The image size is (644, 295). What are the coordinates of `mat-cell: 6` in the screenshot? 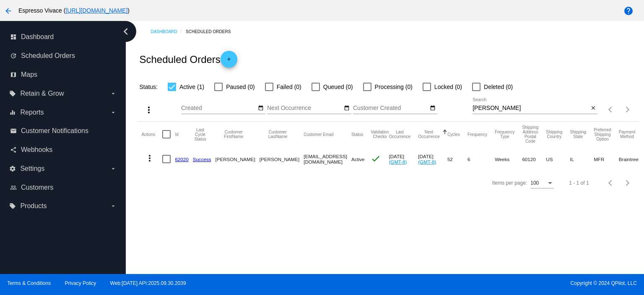 It's located at (481, 159).